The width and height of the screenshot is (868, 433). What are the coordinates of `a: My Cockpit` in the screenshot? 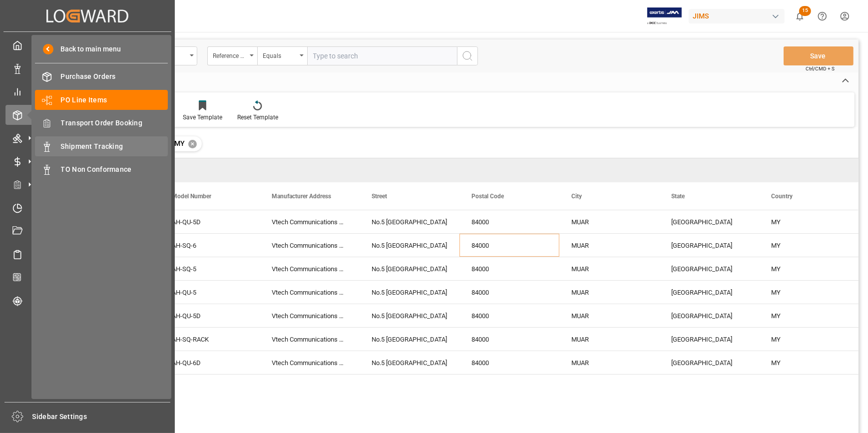 It's located at (88, 45).